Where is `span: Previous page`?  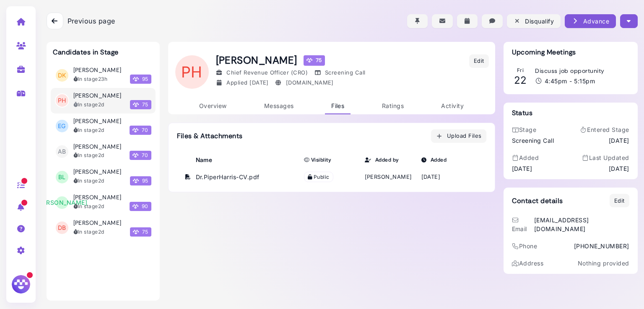 span: Previous page is located at coordinates (91, 21).